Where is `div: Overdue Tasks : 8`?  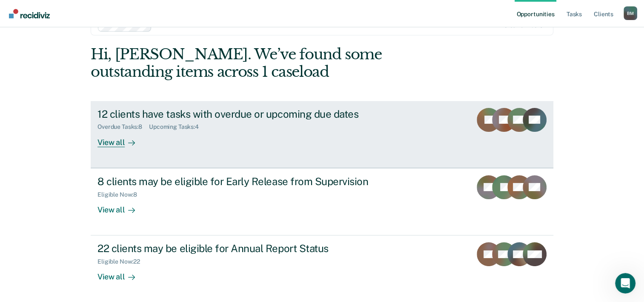
div: Overdue Tasks : 8 is located at coordinates (123, 127).